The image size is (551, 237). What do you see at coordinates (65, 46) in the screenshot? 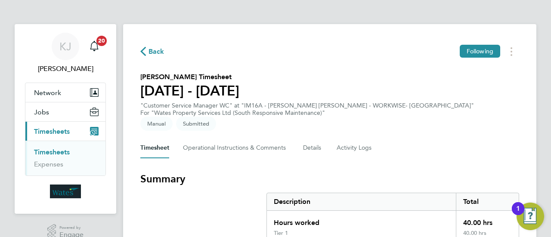
I see `span: KJ` at bounding box center [65, 46].